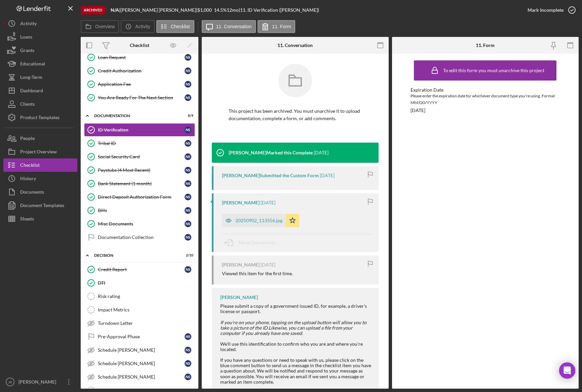 Image resolution: width=582 pixels, height=392 pixels. I want to click on div: Please submit a copy of a government issued ID, for example, a driver's license or passport. We'l..., so click(296, 328).